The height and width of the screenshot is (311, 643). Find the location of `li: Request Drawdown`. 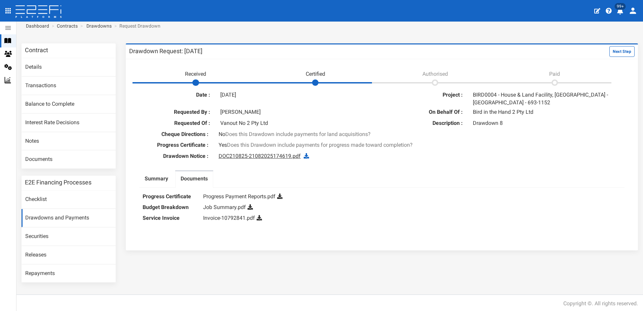

li: Request Drawdown is located at coordinates (137, 26).